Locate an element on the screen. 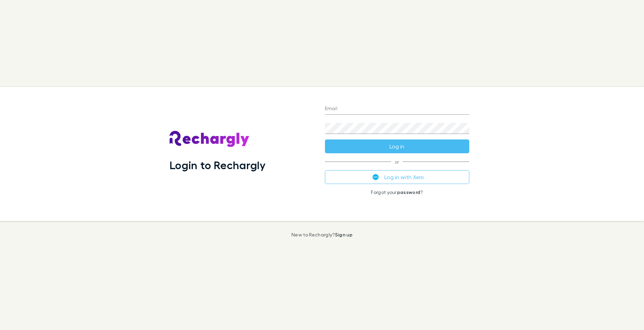  a: Sign up is located at coordinates (344, 234).